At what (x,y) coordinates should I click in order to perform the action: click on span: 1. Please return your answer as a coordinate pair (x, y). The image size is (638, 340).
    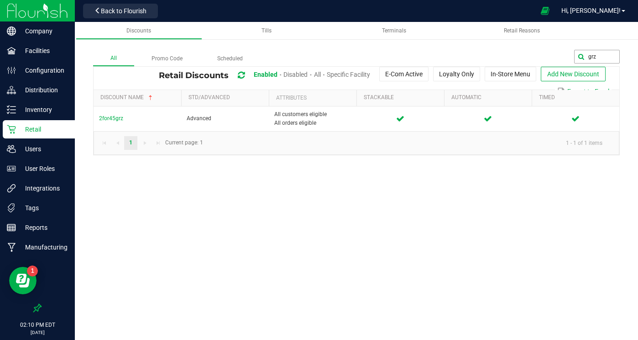
    Looking at the image, I should click on (5, 5).